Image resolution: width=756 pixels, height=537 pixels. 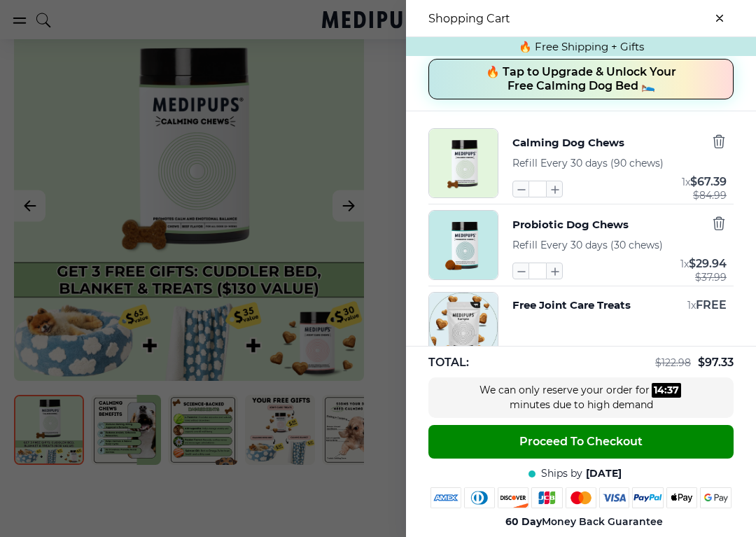 What do you see at coordinates (581, 46) in the screenshot?
I see `span: 🔥 Free Shipping + Gifts` at bounding box center [581, 46].